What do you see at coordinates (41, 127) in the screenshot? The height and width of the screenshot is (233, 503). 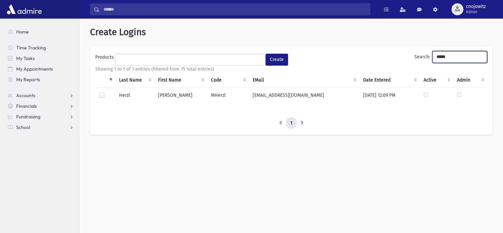 I see `a: School` at bounding box center [41, 127].